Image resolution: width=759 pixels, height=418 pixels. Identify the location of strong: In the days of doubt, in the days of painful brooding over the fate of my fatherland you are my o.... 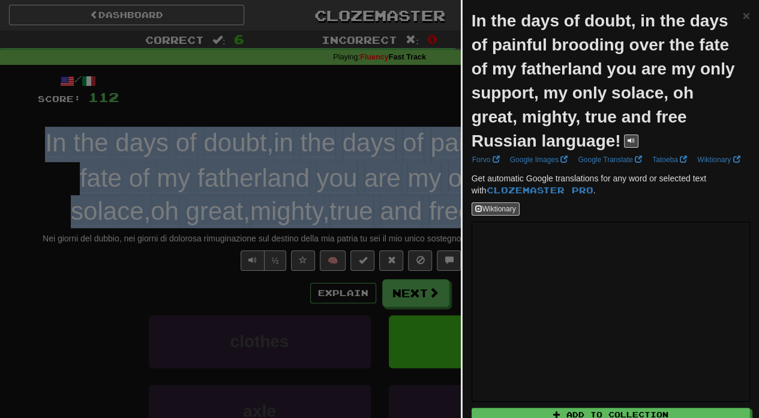
(603, 80).